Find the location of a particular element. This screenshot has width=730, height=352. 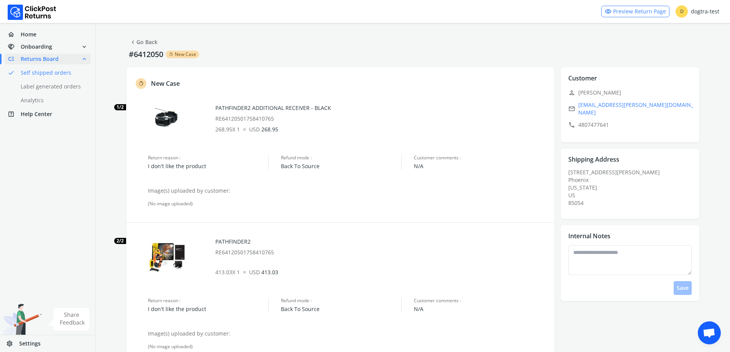

p: 268.95 X 1 is located at coordinates (381, 130).